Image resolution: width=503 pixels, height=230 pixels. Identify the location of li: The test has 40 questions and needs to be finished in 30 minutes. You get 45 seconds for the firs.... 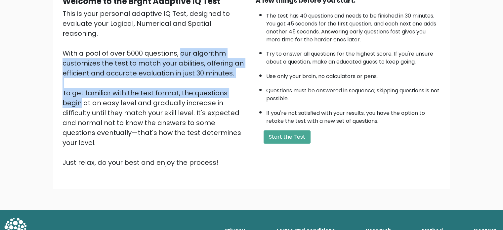
(354, 26).